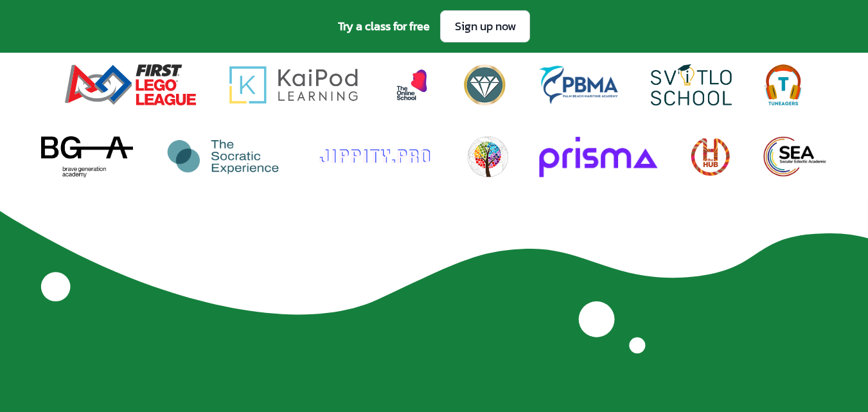 Image resolution: width=868 pixels, height=412 pixels. I want to click on img: The Online School, so click(412, 85).